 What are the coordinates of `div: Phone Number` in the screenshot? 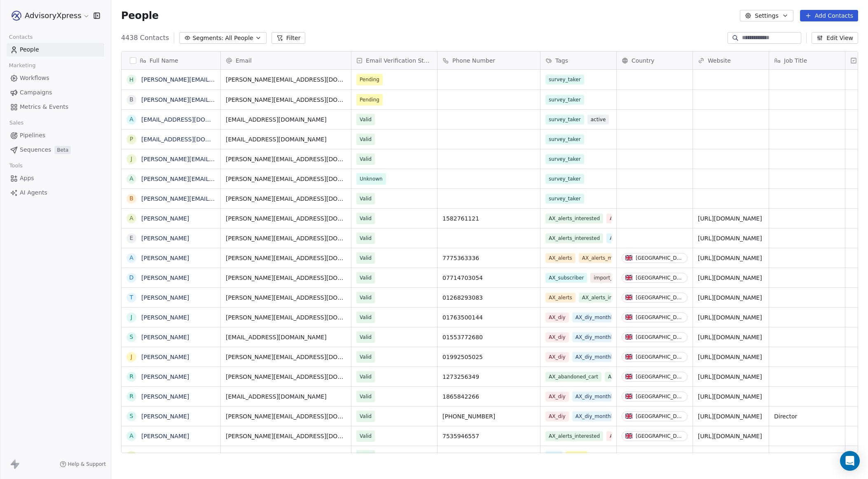 It's located at (488, 60).